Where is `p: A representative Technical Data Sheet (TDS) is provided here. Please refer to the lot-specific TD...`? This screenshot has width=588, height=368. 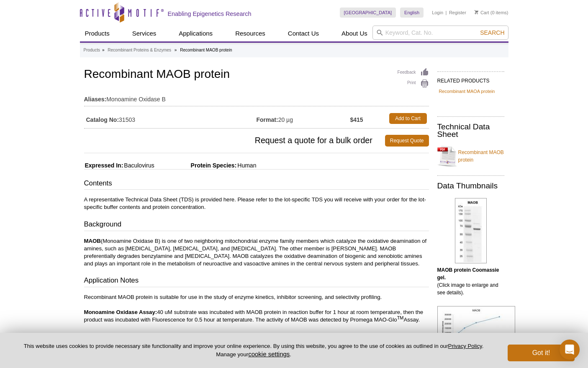
p: A representative Technical Data Sheet (TDS) is provided here. Please refer to the lot-specific TD... is located at coordinates (257, 204).